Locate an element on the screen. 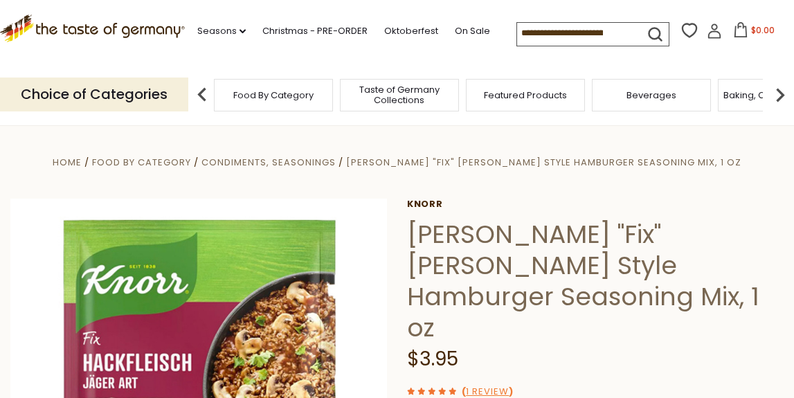 This screenshot has height=398, width=794. span: Featured Products is located at coordinates (526, 95).